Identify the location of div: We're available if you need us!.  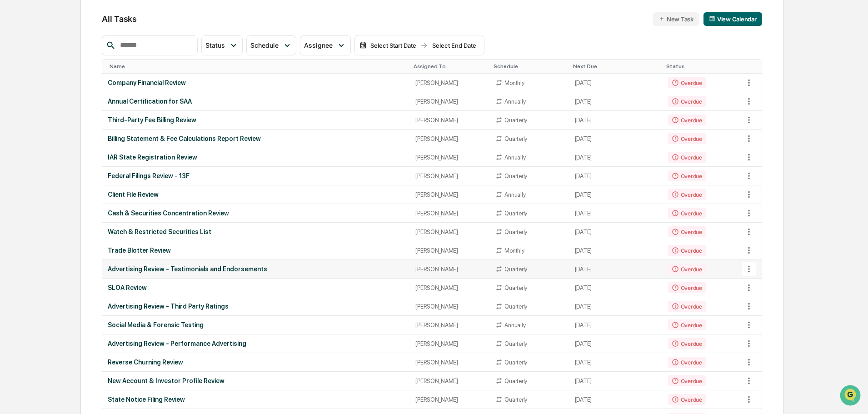
(73, 83).